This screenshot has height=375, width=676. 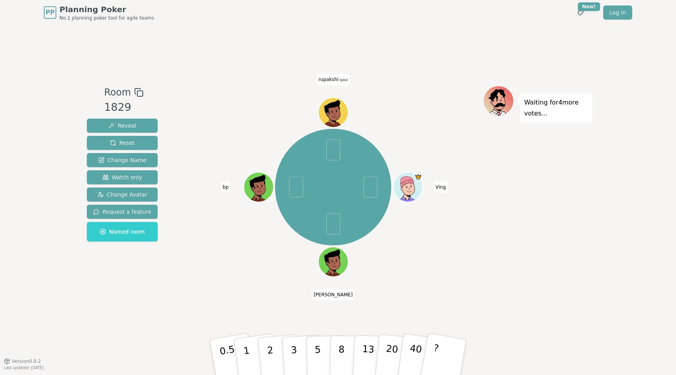 What do you see at coordinates (122, 160) in the screenshot?
I see `button: Change Name` at bounding box center [122, 160].